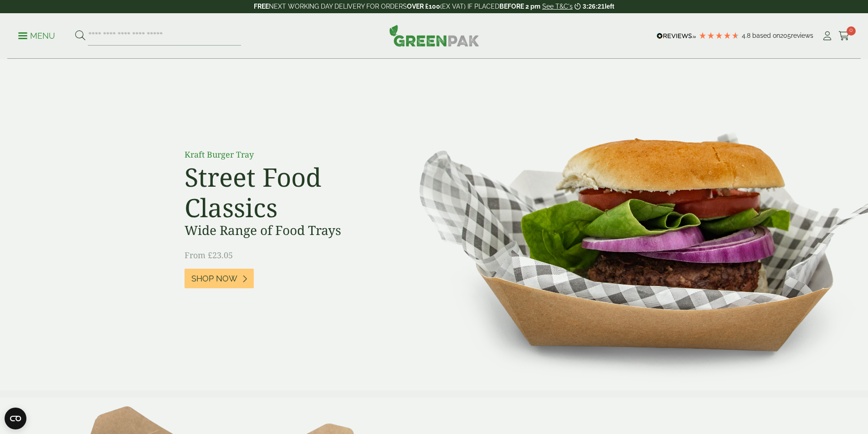 The height and width of the screenshot is (434, 868). Describe the element at coordinates (214, 279) in the screenshot. I see `span: Shop Now` at that location.